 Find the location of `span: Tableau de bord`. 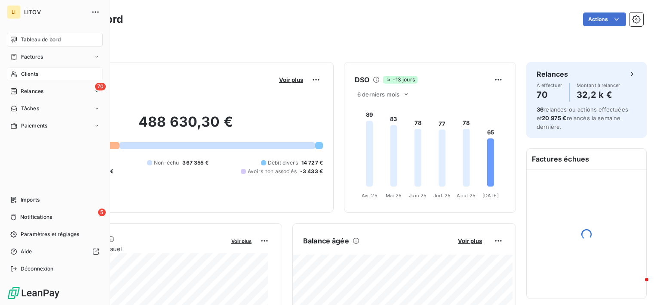

span: Tableau de bord is located at coordinates (40, 40).